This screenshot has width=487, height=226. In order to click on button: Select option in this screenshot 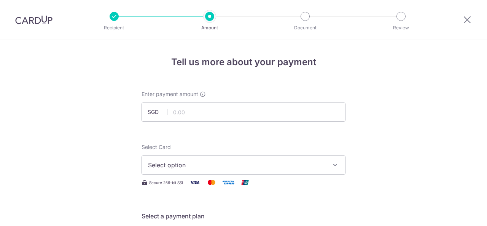, I will do `click(244, 165)`.